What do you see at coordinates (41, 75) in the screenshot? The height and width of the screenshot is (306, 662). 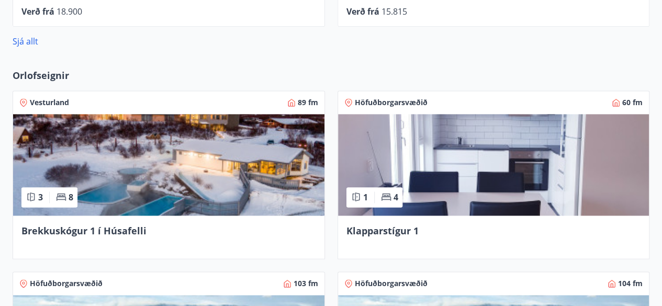 I see `span: Orlofseignir` at bounding box center [41, 75].